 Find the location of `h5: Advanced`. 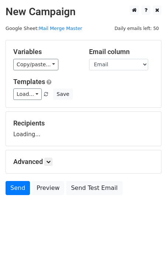

h5: Advanced is located at coordinates (84, 161).